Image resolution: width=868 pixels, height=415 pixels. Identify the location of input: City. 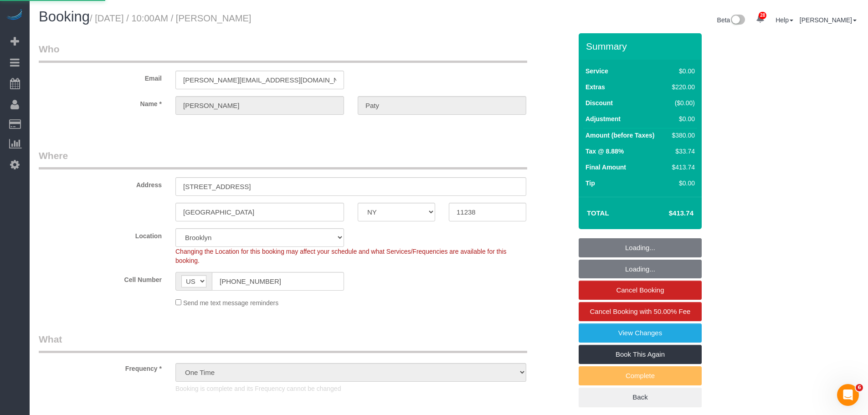
(260, 212).